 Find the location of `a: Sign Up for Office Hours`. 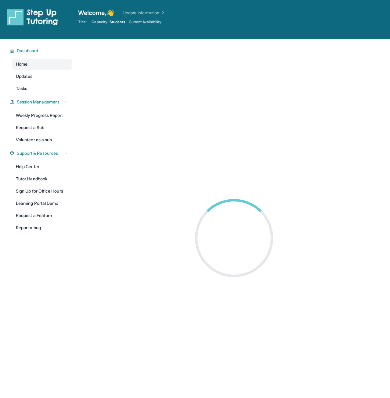

a: Sign Up for Office Hours is located at coordinates (42, 191).